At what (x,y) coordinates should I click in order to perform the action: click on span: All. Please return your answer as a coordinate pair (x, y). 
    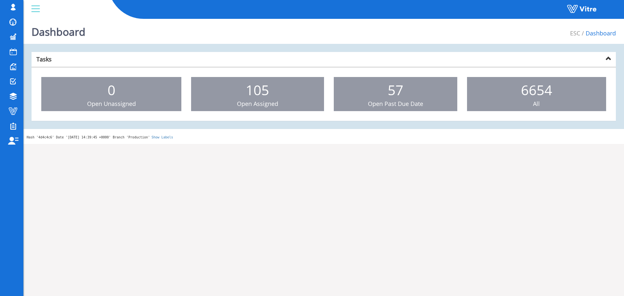
    Looking at the image, I should click on (536, 104).